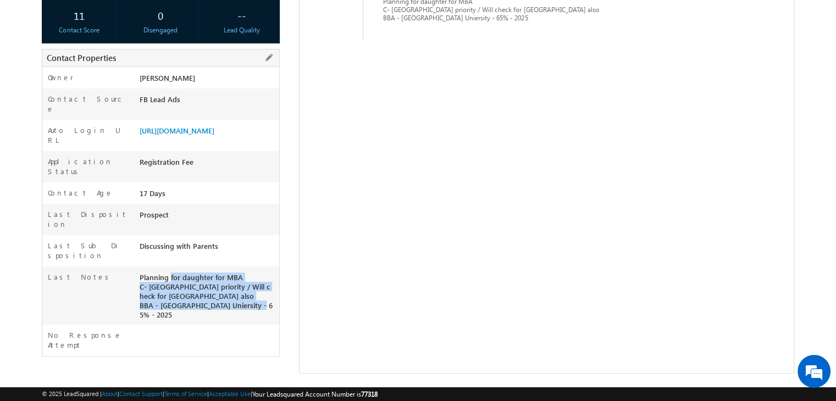 The image size is (836, 401). What do you see at coordinates (208, 102) in the screenshot?
I see `div: FB Lead Ads` at bounding box center [208, 102].